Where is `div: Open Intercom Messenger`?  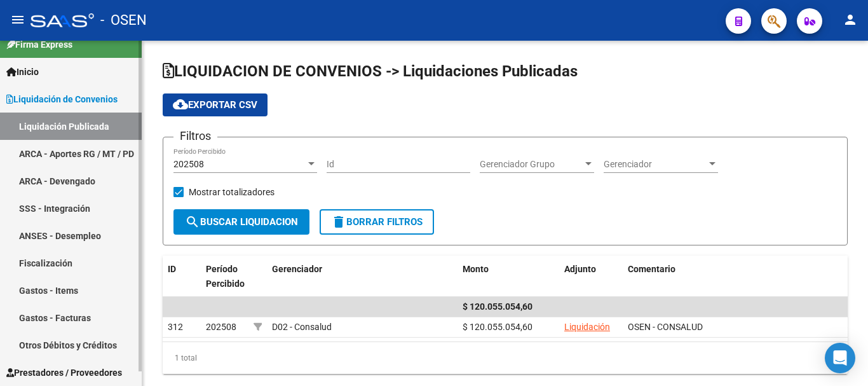 div: Open Intercom Messenger is located at coordinates (840, 358).